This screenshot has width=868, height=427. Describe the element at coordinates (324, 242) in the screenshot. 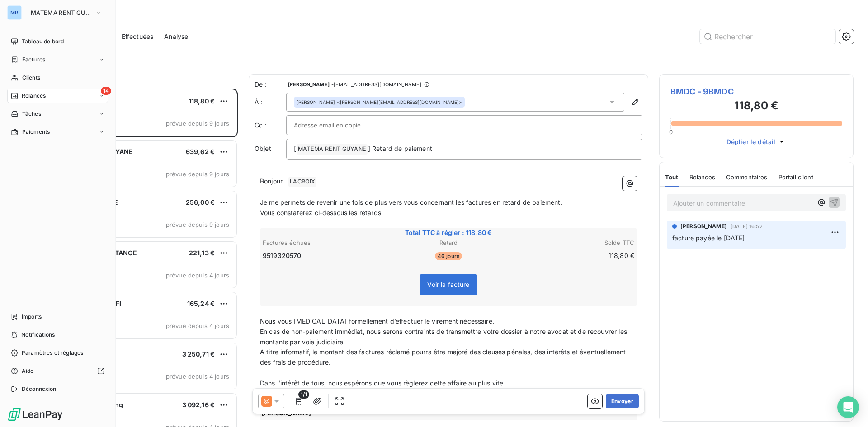

I see `th: Factures échues` at that location.